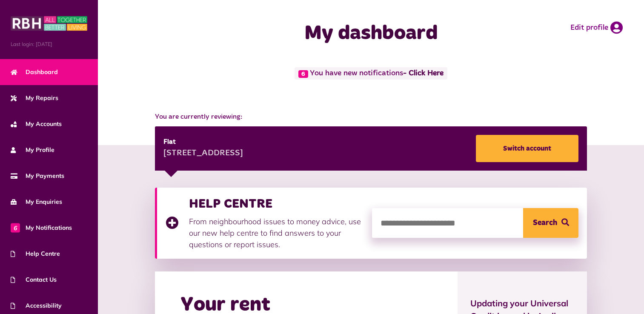 The width and height of the screenshot is (644, 314). I want to click on p: From neighbourhood issues to money advice, use our new help centre to find answers to your questi..., so click(276, 233).